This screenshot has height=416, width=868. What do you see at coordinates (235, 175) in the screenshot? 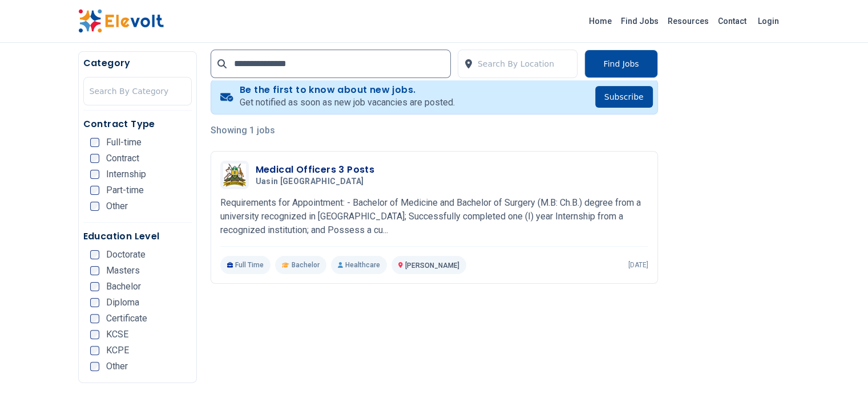
I see `img: Uasin Gishu County` at bounding box center [235, 175].